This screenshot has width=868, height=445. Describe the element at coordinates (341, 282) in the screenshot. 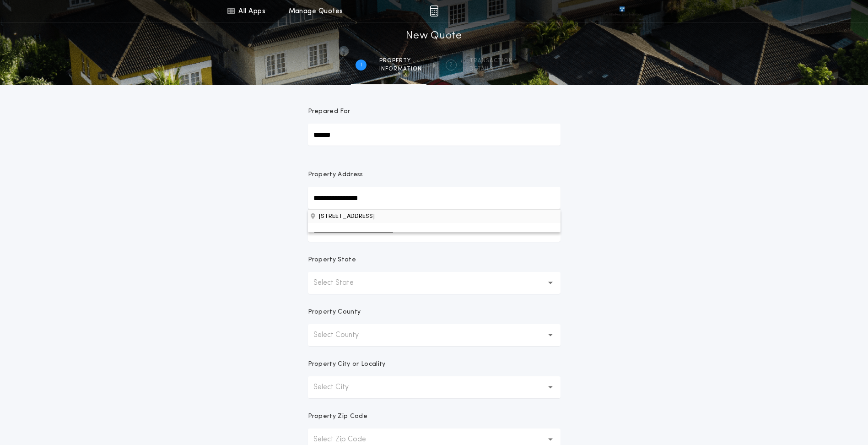

I see `p: Select State` at that location.